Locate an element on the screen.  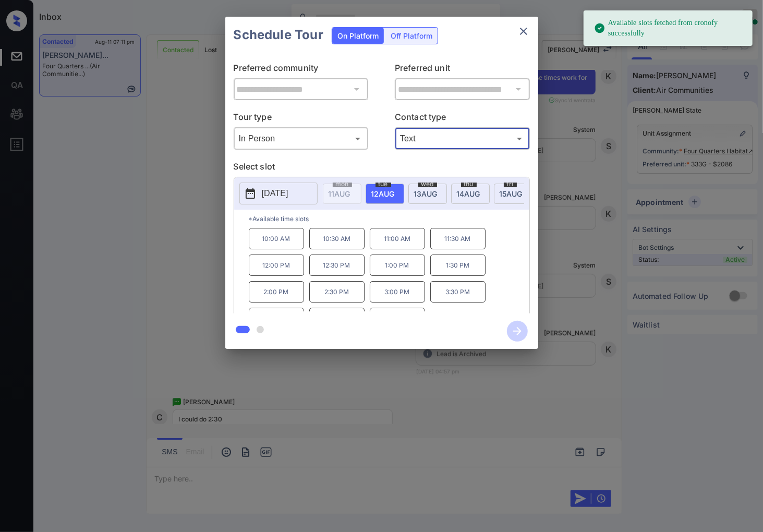
span: 15 AUG is located at coordinates (511, 193).